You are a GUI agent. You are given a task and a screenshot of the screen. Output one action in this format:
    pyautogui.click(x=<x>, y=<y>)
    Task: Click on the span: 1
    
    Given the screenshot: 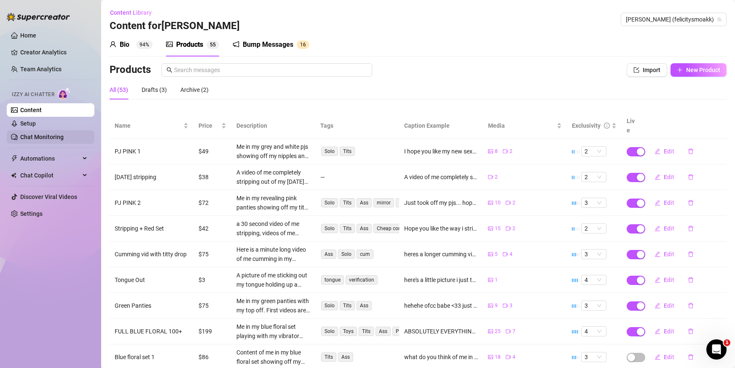 What is the action you would take?
    pyautogui.click(x=727, y=343)
    